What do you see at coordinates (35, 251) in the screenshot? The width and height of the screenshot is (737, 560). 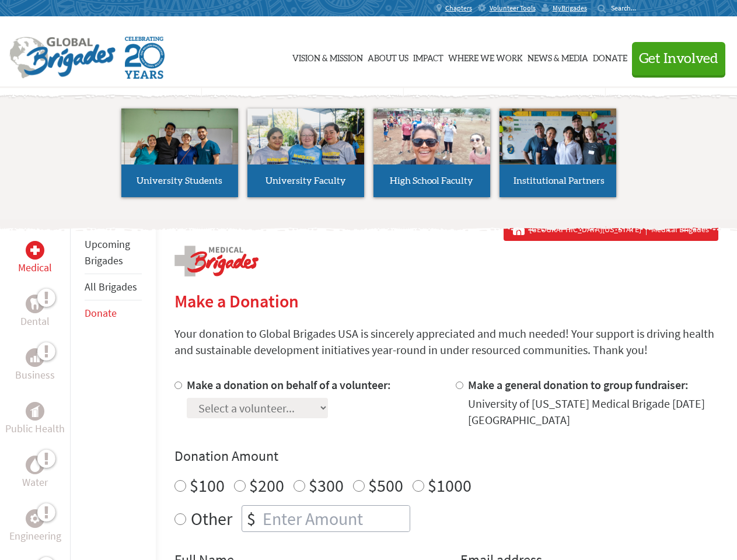 I see `img: Medical` at bounding box center [35, 251].